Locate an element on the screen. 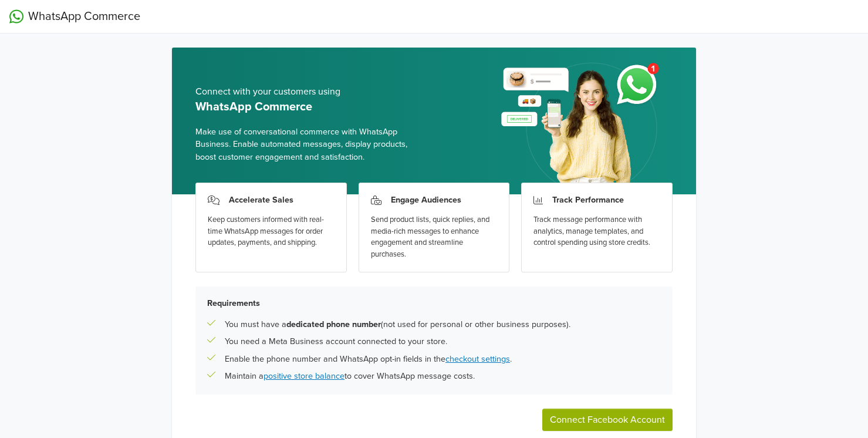  p: Maintain a to cover WhatsApp message costs. is located at coordinates (350, 376).